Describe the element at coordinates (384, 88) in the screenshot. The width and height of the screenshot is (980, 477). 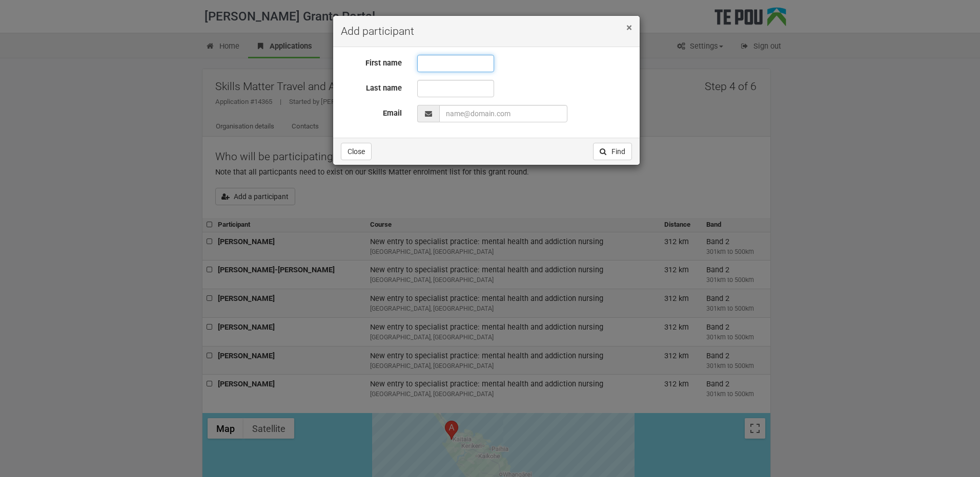
I see `span: Last name` at that location.